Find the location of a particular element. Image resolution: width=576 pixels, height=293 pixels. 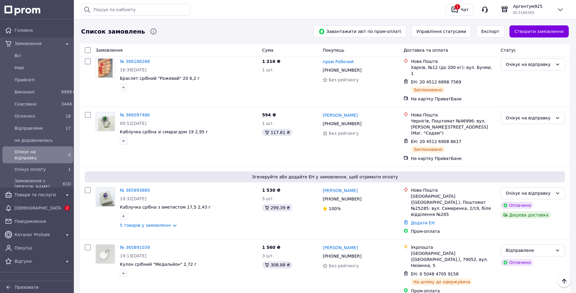

span: Нові is located at coordinates (43, 68).